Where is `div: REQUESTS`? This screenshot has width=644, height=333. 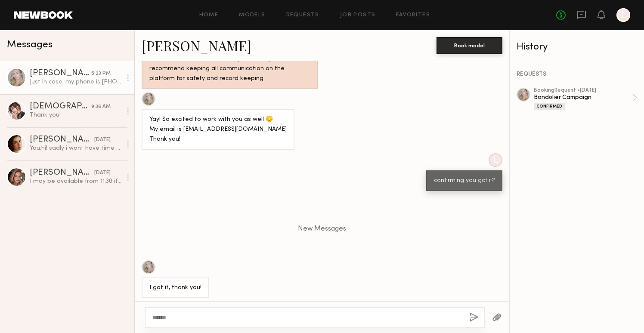 div: REQUESTS is located at coordinates (577, 75).